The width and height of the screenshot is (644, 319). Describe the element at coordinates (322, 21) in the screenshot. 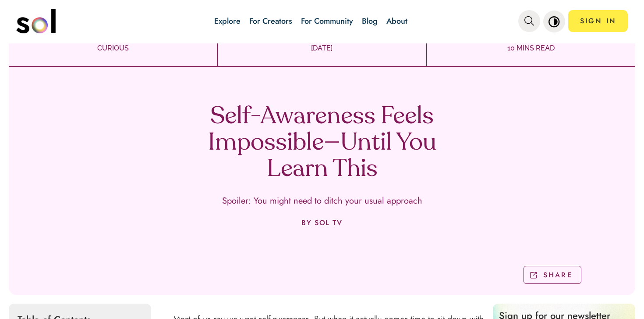

I see `nav: main navigation` at that location.